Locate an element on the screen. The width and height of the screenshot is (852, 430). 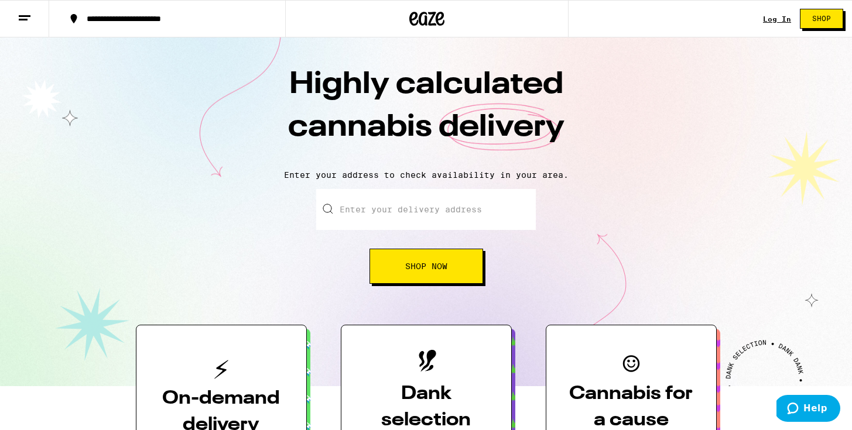
input: Enter your delivery address is located at coordinates (425, 210).